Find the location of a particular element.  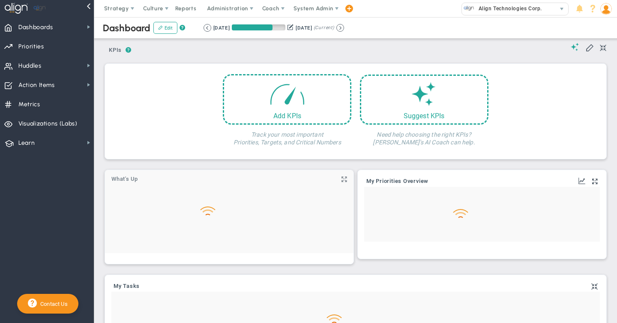

img: 10991.Company.photo is located at coordinates (469, 8).